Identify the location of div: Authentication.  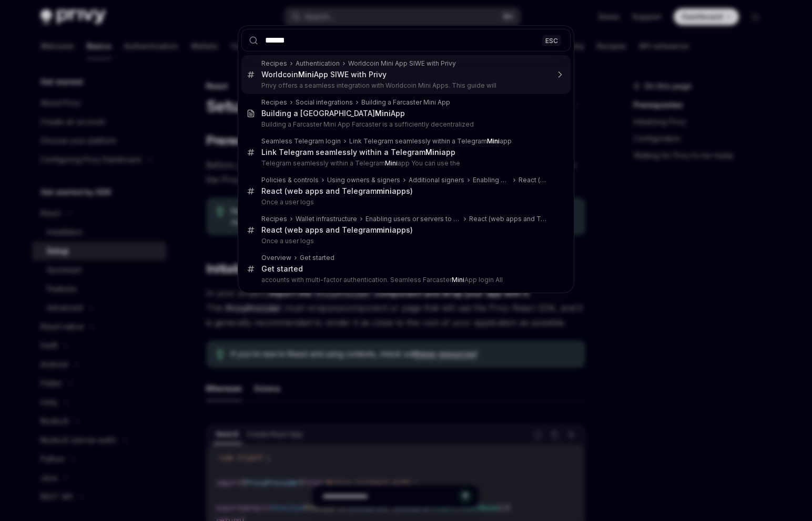
(317, 64).